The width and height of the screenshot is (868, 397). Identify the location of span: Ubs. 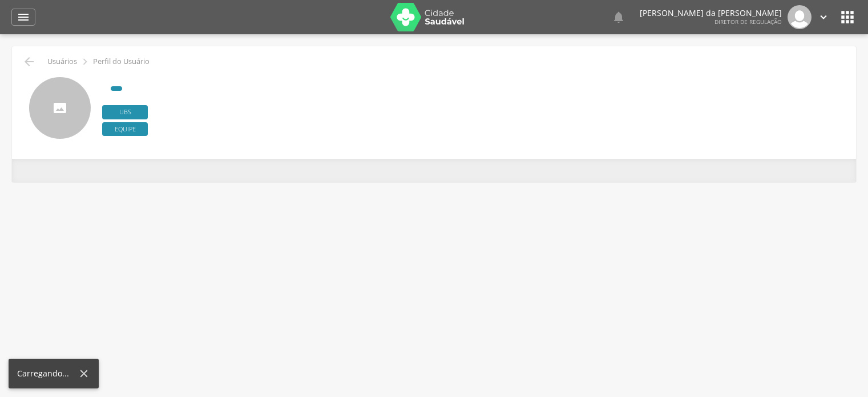
(125, 112).